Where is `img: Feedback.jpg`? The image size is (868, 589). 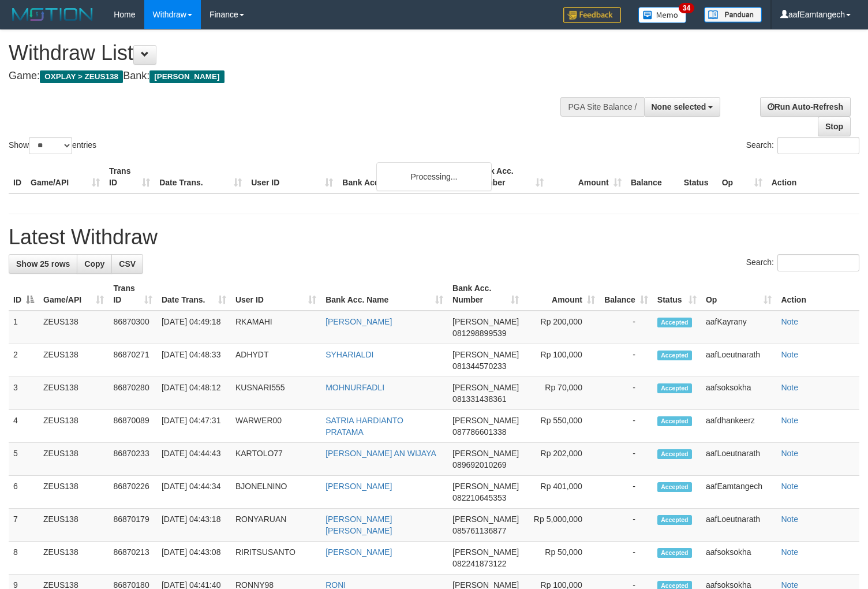
img: Feedback.jpg is located at coordinates (592, 15).